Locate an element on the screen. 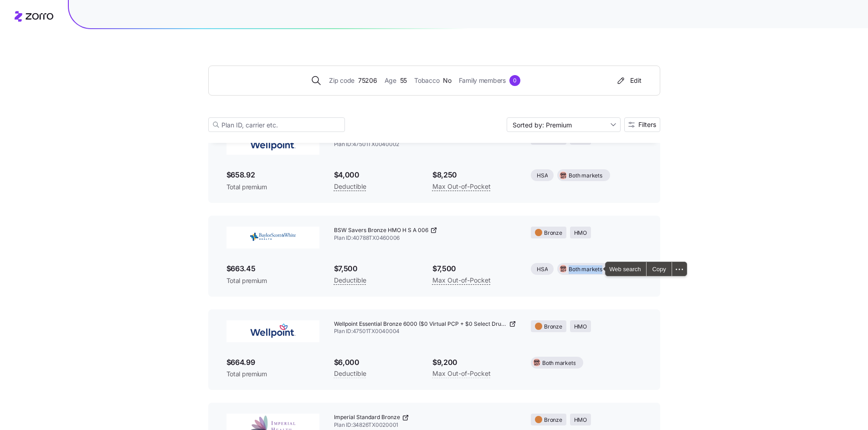 This screenshot has width=868, height=430. img: Baylor Scott & White is located at coordinates (273, 238).